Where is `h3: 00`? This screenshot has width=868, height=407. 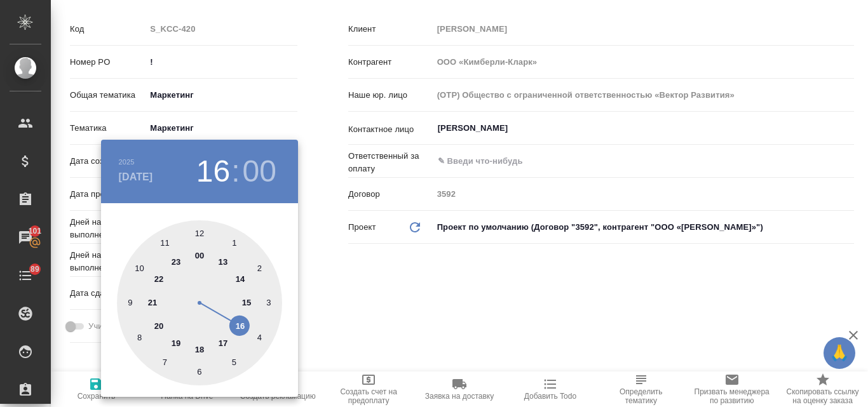
h3: 00 is located at coordinates (259, 172).